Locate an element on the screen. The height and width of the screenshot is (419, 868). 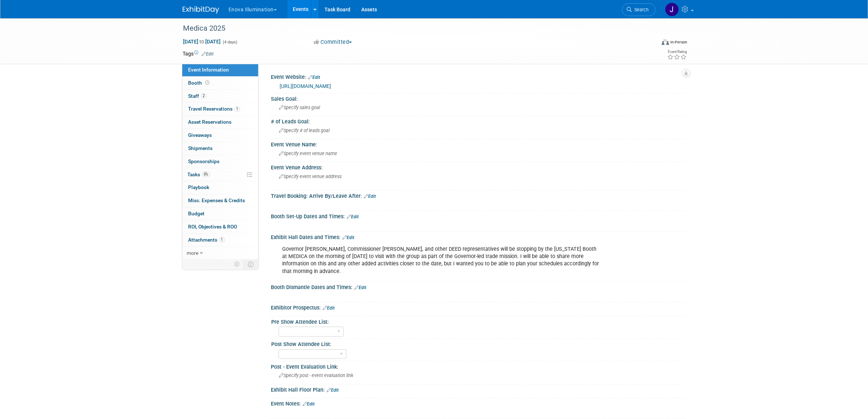
td: Tags is located at coordinates (198, 54).